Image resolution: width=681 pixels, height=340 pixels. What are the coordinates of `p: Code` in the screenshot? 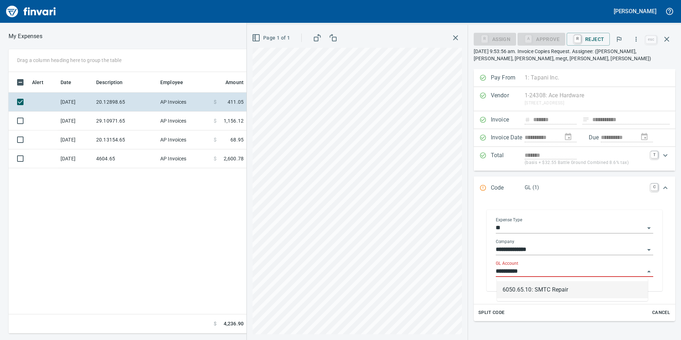 It's located at (508, 188).